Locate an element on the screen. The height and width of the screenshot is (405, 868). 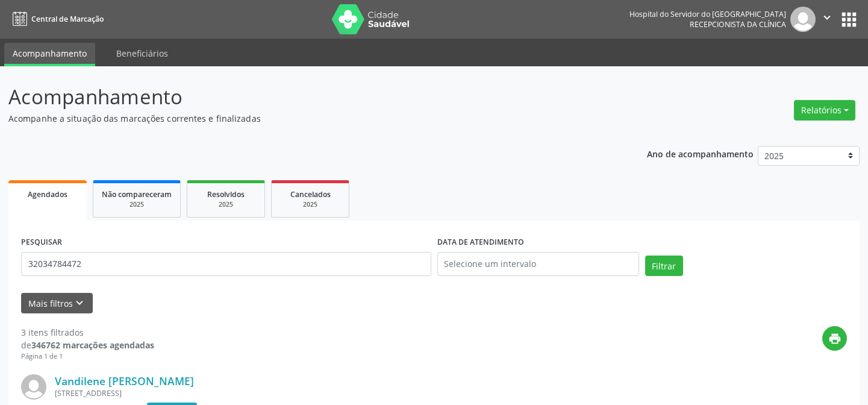
span: Resolvidos is located at coordinates (226, 194).